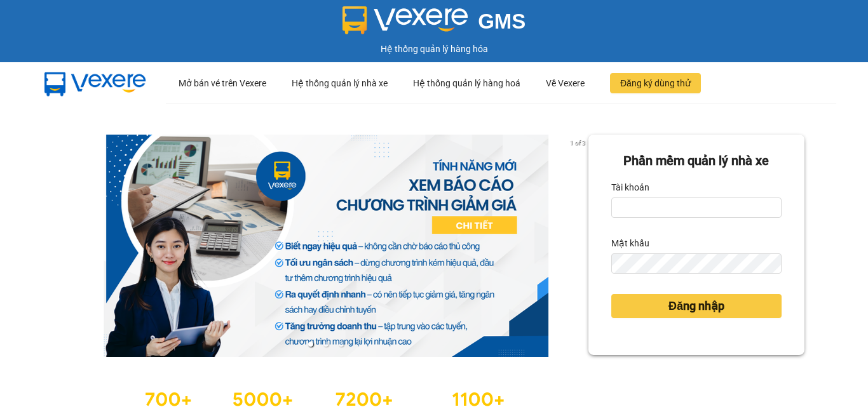  Describe the element at coordinates (630, 188) in the screenshot. I see `label: Tài khoản` at that location.